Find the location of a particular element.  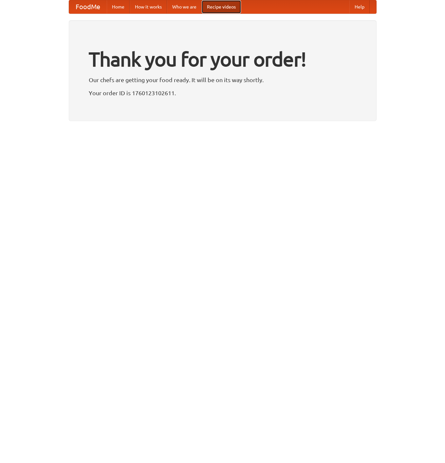

h1: Thank you for your order! is located at coordinates (223, 59).